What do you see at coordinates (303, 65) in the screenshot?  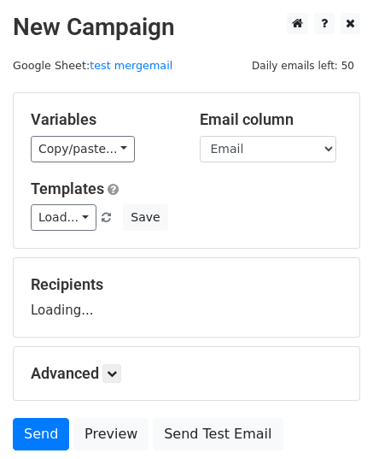 I see `a: Daily emails left: 50` at bounding box center [303, 65].